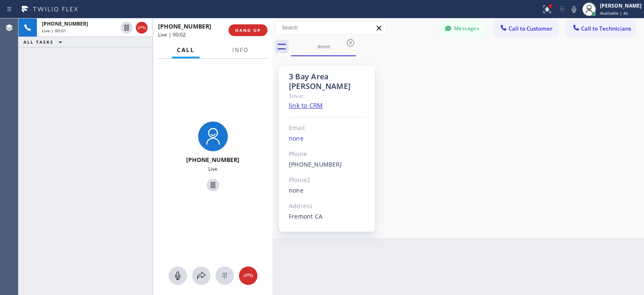  What do you see at coordinates (213, 169) in the screenshot?
I see `span: Live` at bounding box center [213, 169].